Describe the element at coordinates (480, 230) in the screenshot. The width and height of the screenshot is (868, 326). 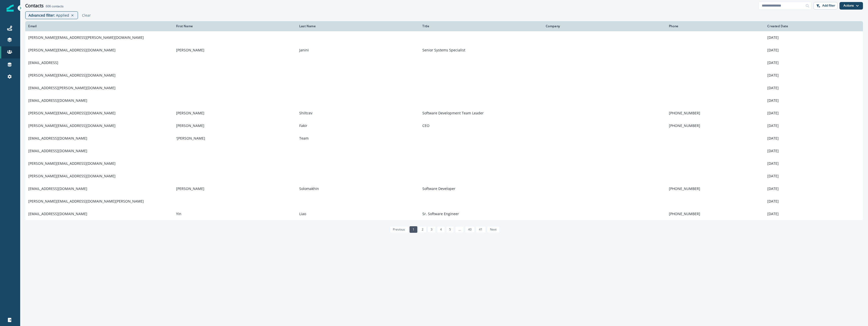
I see `a: Page 41` at that location.